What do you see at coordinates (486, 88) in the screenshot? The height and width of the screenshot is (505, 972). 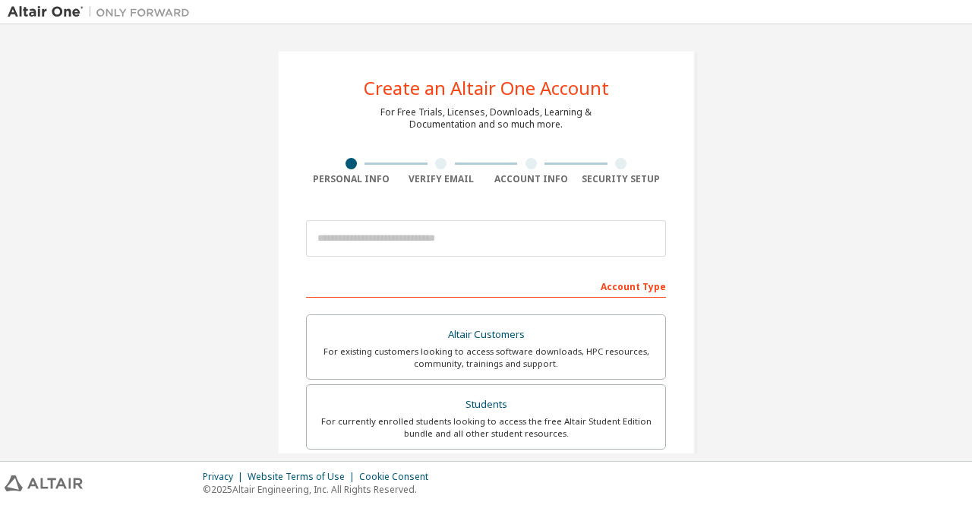 I see `div: Create an Altair One Account` at bounding box center [486, 88].